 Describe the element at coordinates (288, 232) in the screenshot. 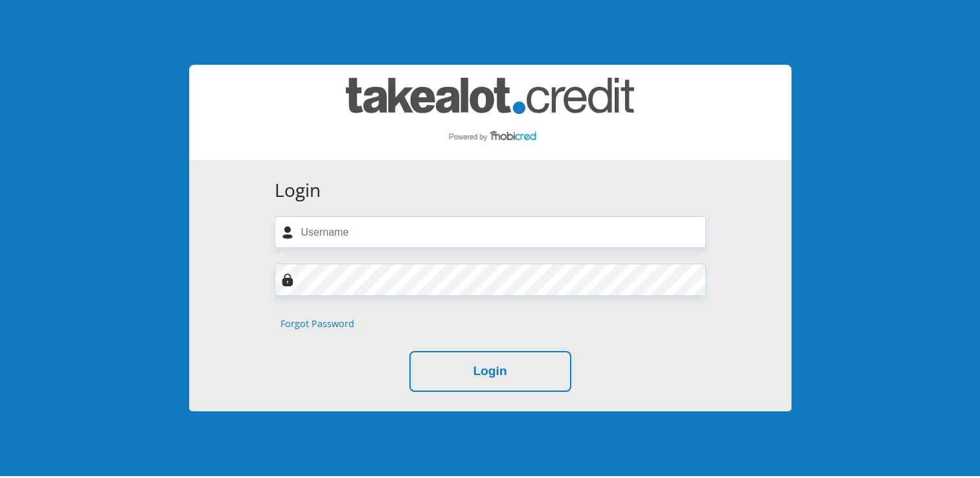

I see `img: user-icon image` at that location.